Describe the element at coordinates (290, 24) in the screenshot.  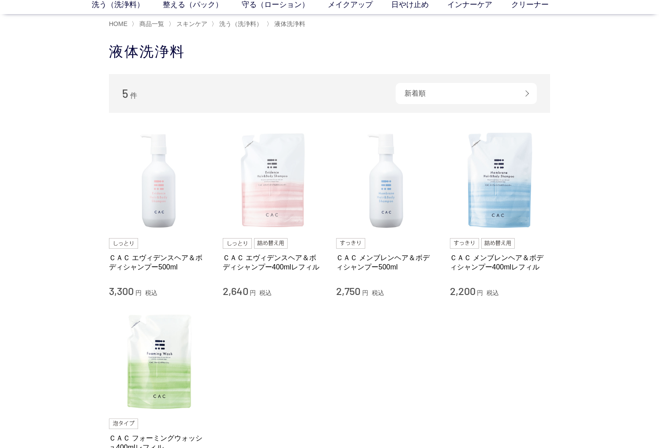
I see `span: 液体洗浄料` at that location.